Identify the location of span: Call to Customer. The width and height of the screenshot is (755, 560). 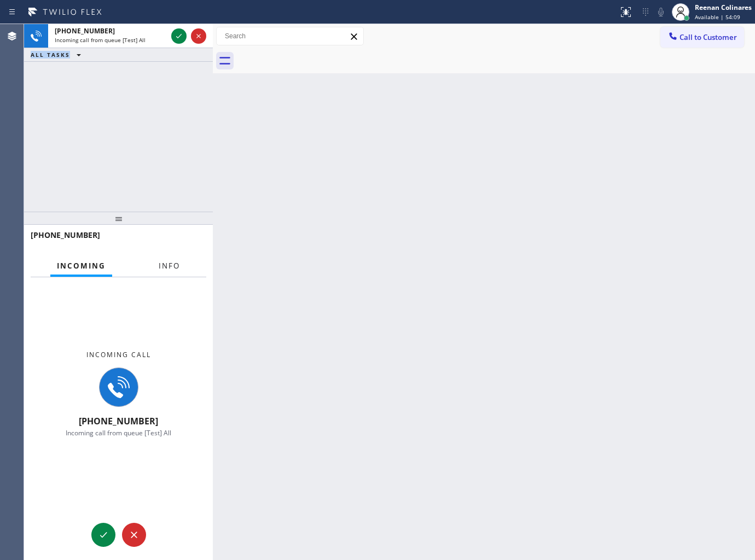
(708, 37).